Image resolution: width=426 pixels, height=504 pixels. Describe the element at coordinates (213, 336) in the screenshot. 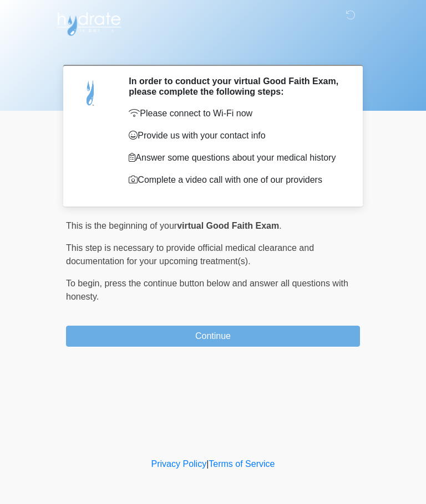

I see `button: Continue` at that location.